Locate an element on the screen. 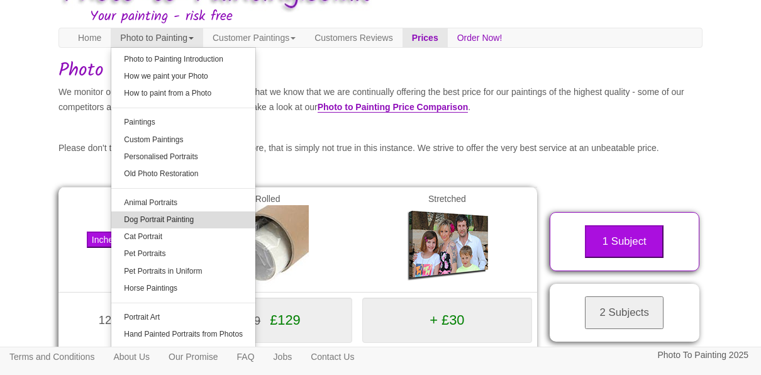 The image size is (761, 375). button: 2 Subjects is located at coordinates (624, 312).